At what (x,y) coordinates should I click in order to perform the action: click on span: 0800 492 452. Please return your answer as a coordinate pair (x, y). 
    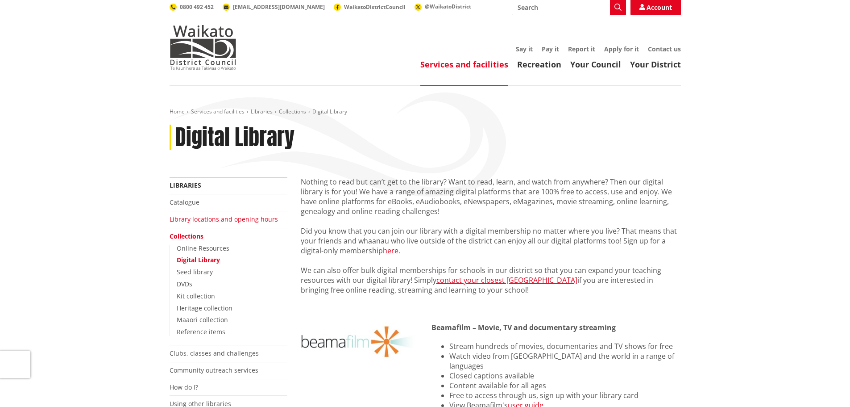
    Looking at the image, I should click on (197, 7).